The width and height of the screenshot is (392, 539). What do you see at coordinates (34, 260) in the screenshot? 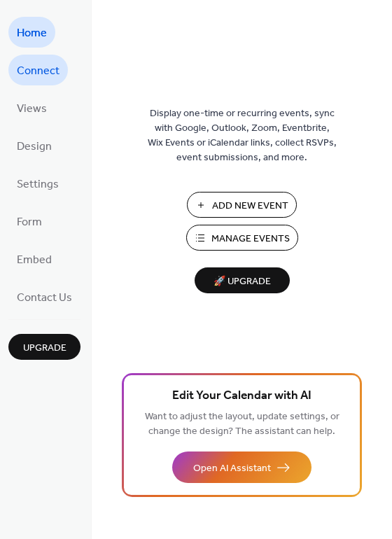
I see `span: Embed` at bounding box center [34, 260].